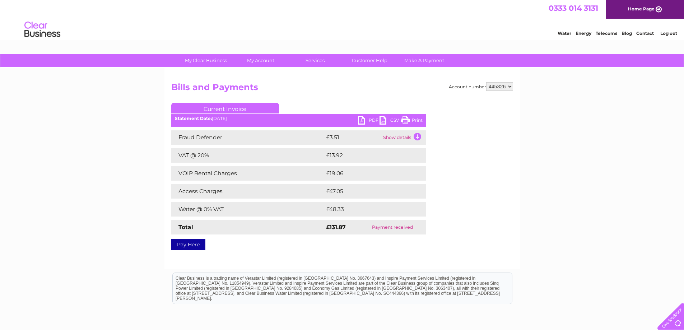 This screenshot has width=684, height=330. What do you see at coordinates (481, 86) in the screenshot?
I see `div: Account number` at bounding box center [481, 86].